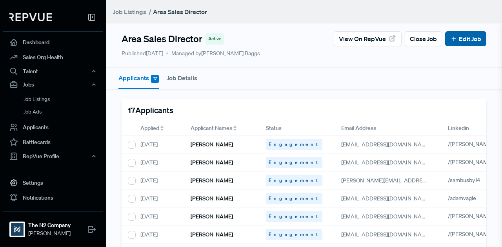  I want to click on div: RepVue Profile, so click(53, 156).